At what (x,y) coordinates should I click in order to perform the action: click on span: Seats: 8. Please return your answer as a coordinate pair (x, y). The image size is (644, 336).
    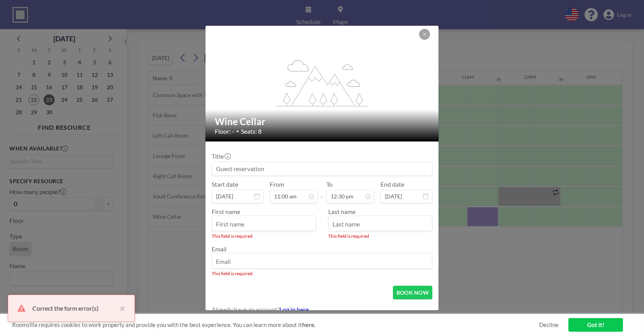
    Looking at the image, I should click on (251, 131).